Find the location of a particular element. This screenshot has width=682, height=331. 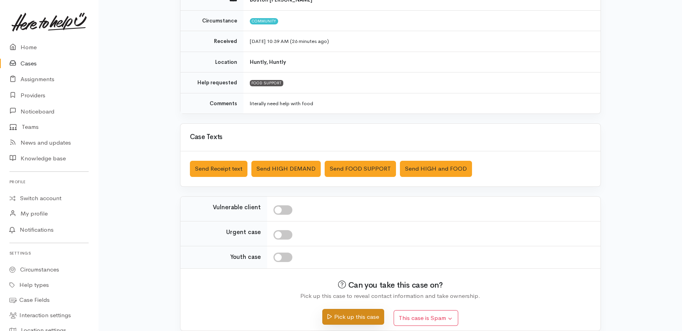

button: This case is Spam is located at coordinates (426, 318).